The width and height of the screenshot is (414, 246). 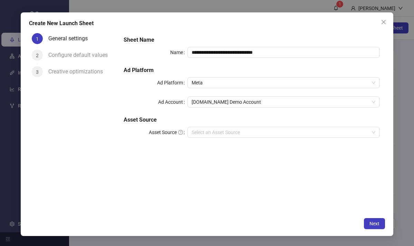 I want to click on a: Request a feature, so click(x=69, y=102).